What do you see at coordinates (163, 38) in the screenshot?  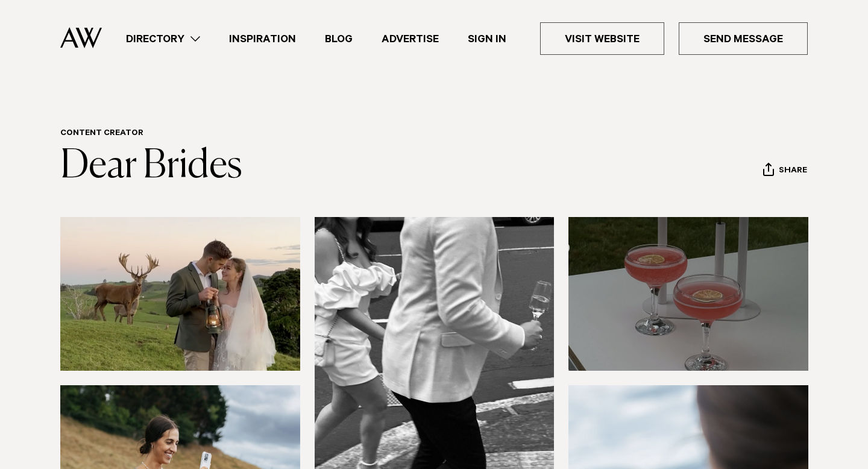 I see `a: Directory` at bounding box center [163, 38].